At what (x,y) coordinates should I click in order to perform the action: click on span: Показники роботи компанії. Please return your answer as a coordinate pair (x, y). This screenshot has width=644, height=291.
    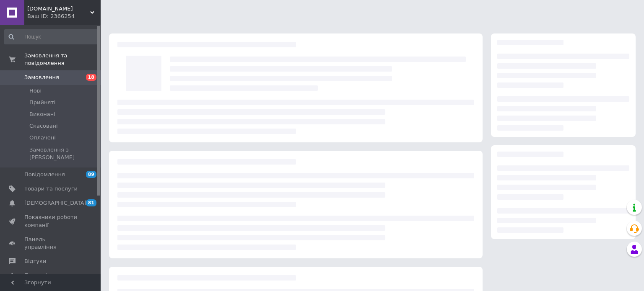
    Looking at the image, I should click on (51, 221).